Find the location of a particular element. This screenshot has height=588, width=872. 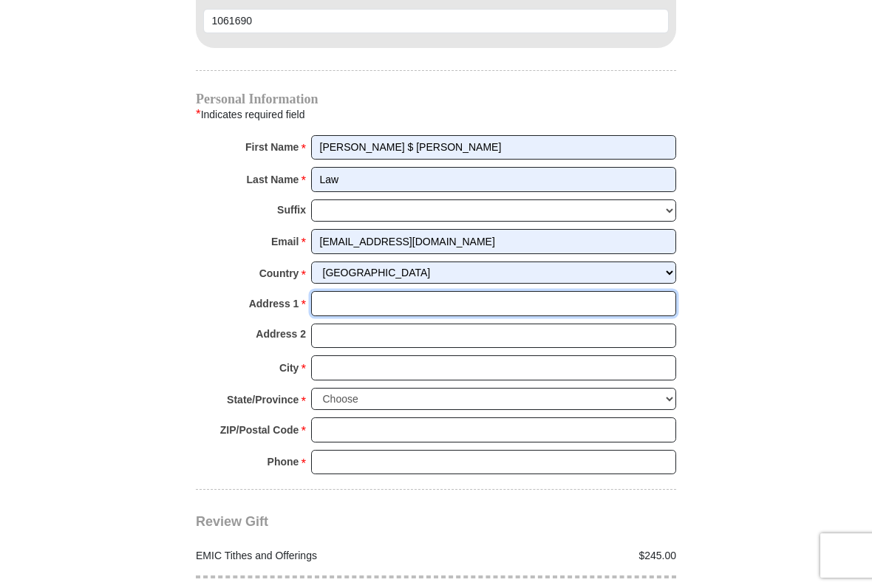

strong: Email is located at coordinates (285, 242).